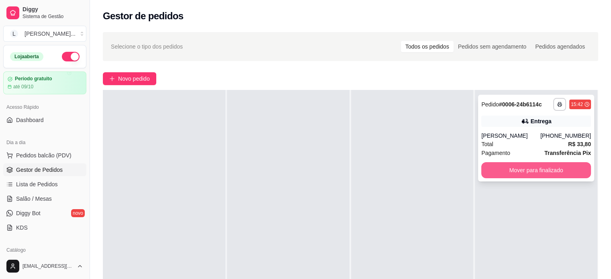  Describe the element at coordinates (147, 47) in the screenshot. I see `span: Selecione o tipo dos pedidos` at that location.